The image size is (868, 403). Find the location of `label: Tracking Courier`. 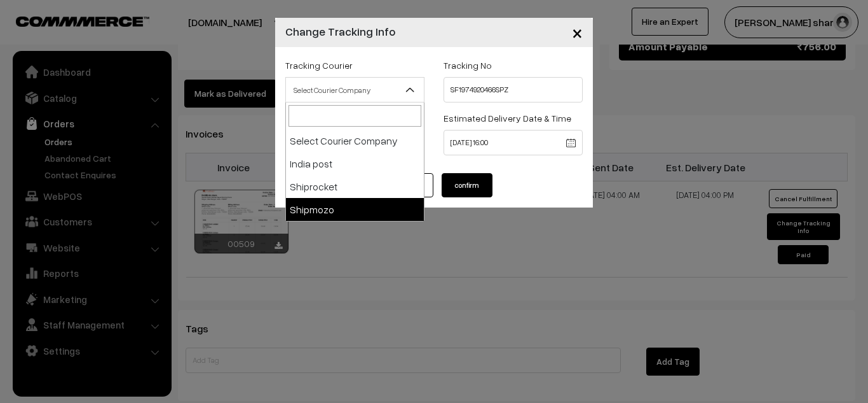

label: Tracking Courier is located at coordinates (319, 65).